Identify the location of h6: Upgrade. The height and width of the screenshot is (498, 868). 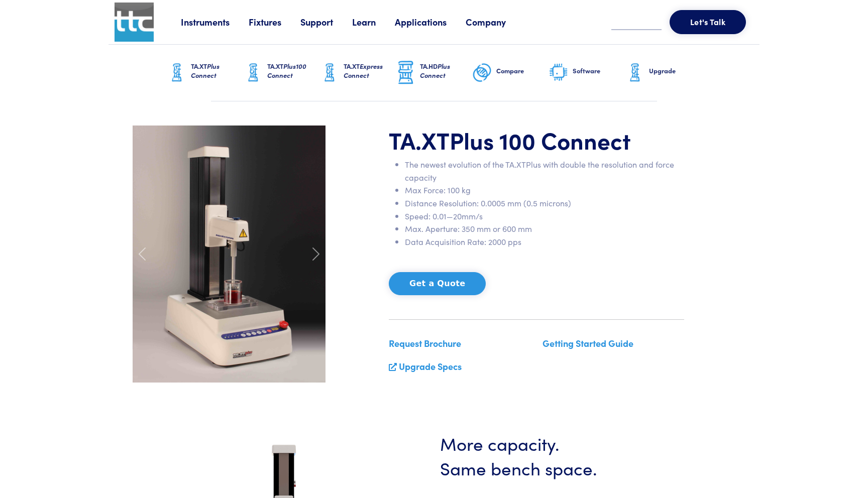
(675, 71).